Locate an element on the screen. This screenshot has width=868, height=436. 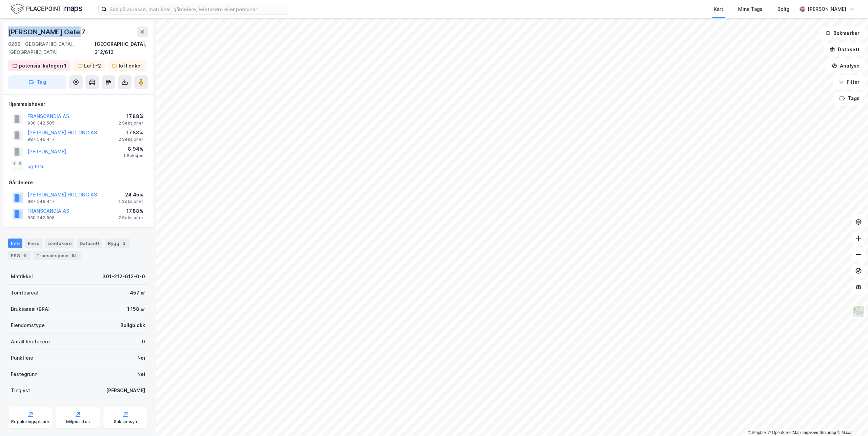
div: Transaksjoner is located at coordinates (57, 256).